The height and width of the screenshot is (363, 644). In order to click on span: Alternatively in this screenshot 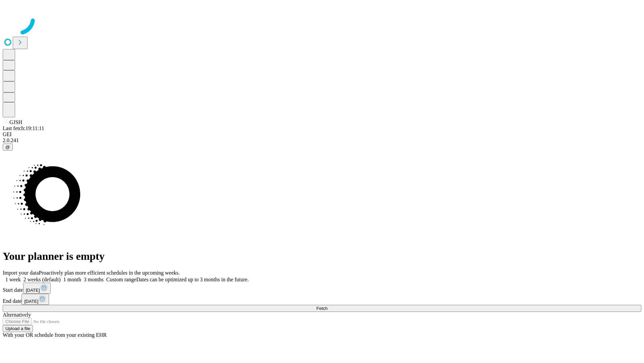, I will do `click(17, 314)`.